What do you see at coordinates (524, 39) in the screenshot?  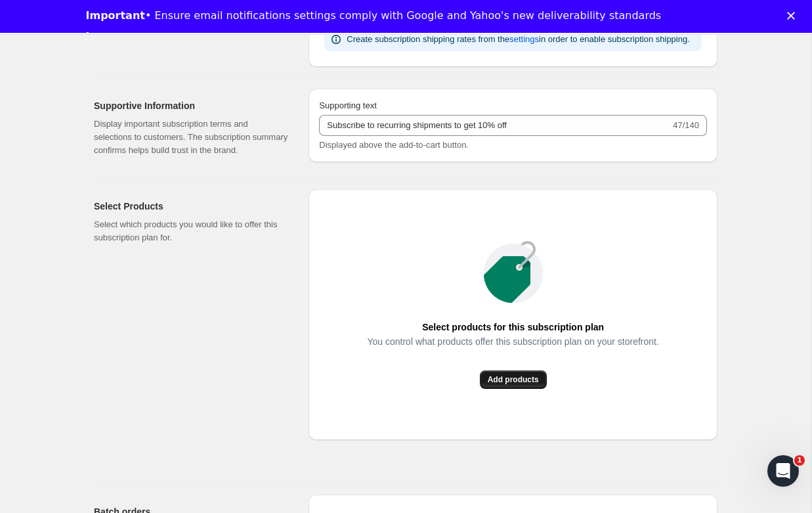 I see `span: settings` at bounding box center [524, 39].